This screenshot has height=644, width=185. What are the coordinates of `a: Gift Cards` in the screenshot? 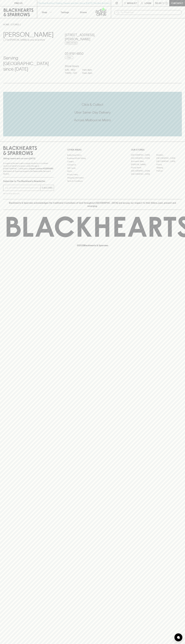 It's located at (93, 168).